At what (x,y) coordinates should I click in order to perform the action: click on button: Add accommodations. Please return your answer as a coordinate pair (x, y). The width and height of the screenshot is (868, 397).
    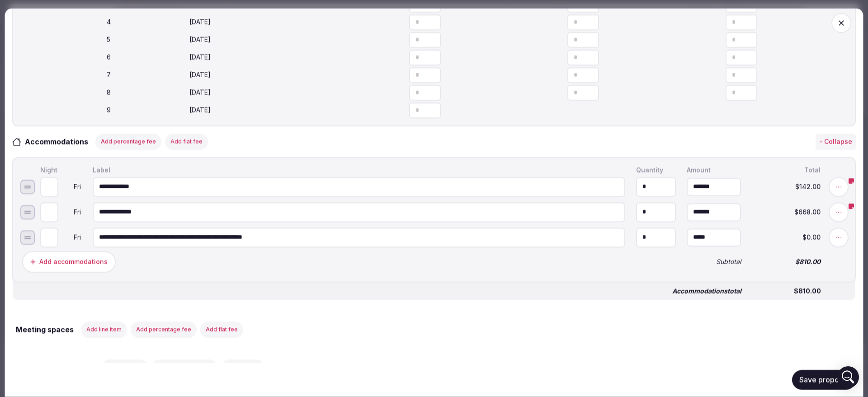
    Looking at the image, I should click on (69, 262).